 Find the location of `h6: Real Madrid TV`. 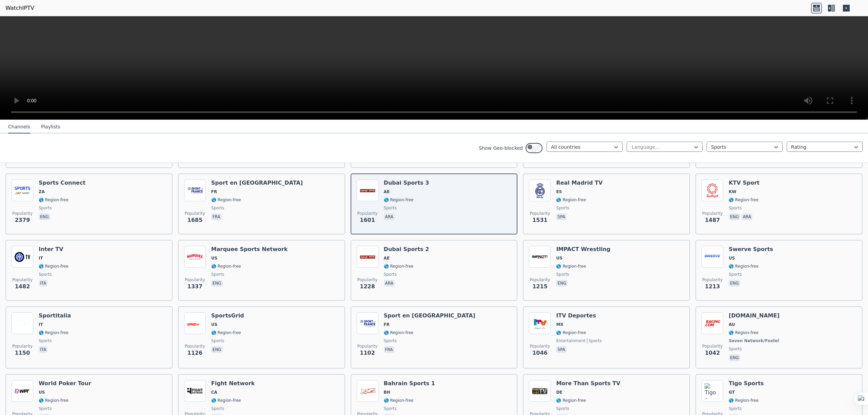

h6: Real Madrid TV is located at coordinates (579, 183).